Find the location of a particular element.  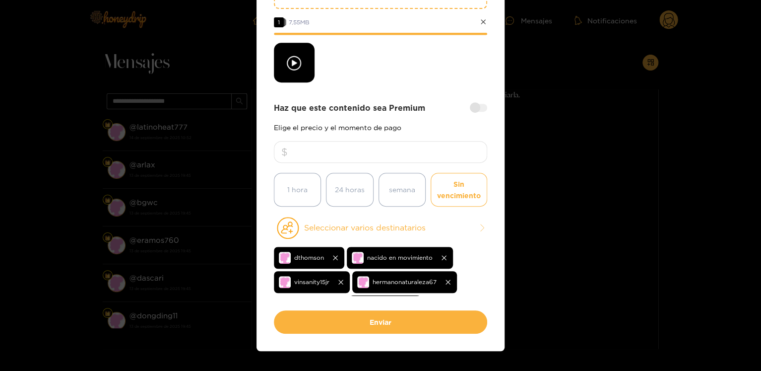

font: 1 hora is located at coordinates (297, 189).